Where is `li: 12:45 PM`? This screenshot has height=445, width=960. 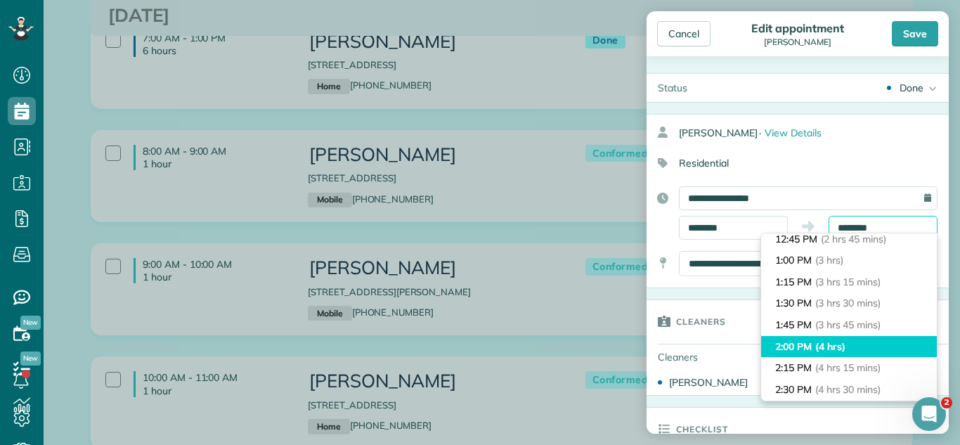
li: 12:45 PM is located at coordinates (849, 239).